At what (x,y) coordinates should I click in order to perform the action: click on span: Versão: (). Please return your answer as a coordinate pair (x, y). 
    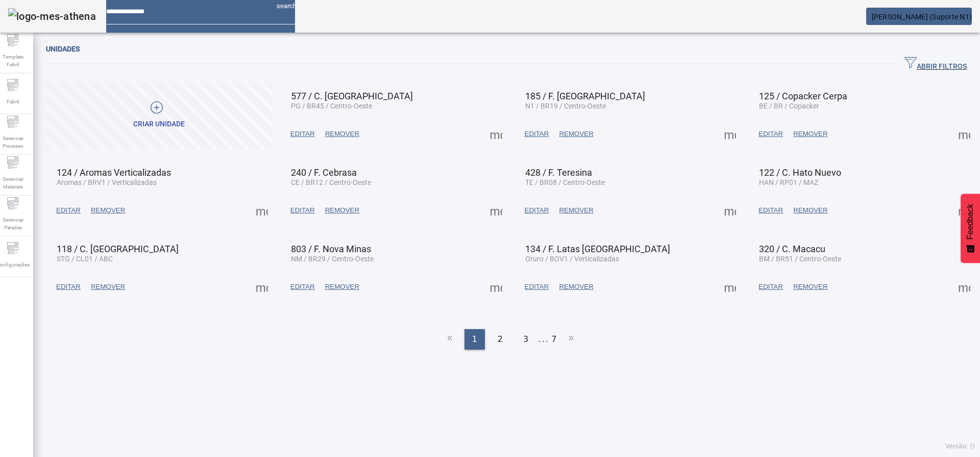
    Looking at the image, I should click on (959, 447).